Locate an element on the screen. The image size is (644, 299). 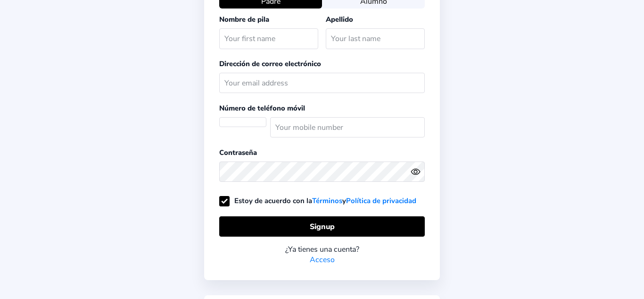
label: Apellido is located at coordinates (339, 19).